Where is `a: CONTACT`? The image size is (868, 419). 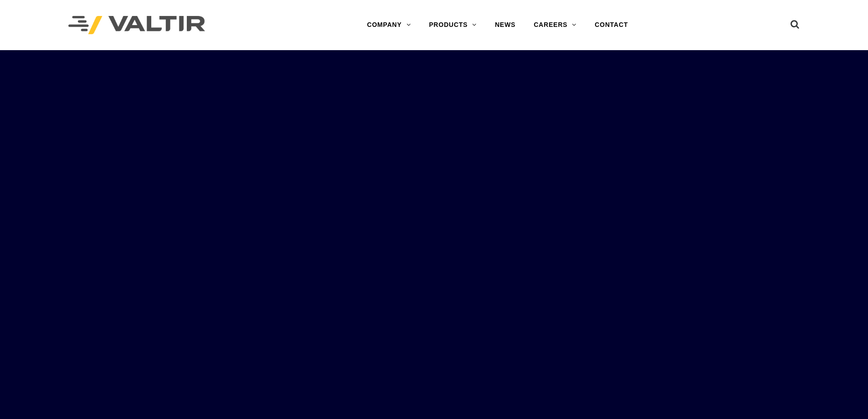
a: CONTACT is located at coordinates (611, 25).